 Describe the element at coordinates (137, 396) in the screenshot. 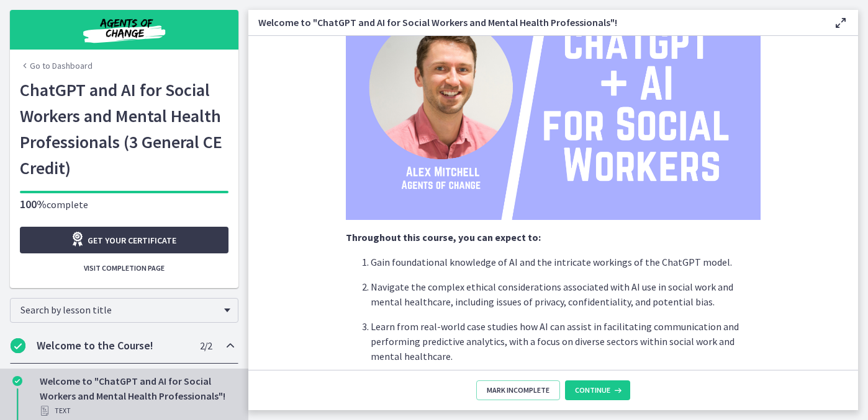

I see `div: Welcome to "ChatGPT and AI for Social Workers and Mental Health Professionals"!` at that location.